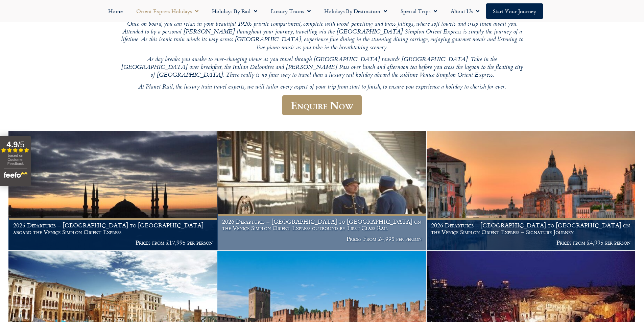  I want to click on a: Orient Express Holidays, so click(167, 11).